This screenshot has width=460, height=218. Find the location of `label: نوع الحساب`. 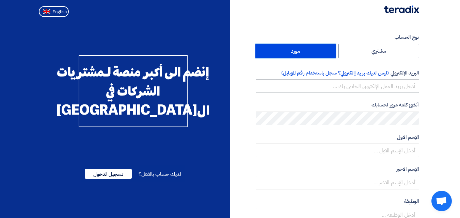

label: نوع الحساب is located at coordinates (337, 37).